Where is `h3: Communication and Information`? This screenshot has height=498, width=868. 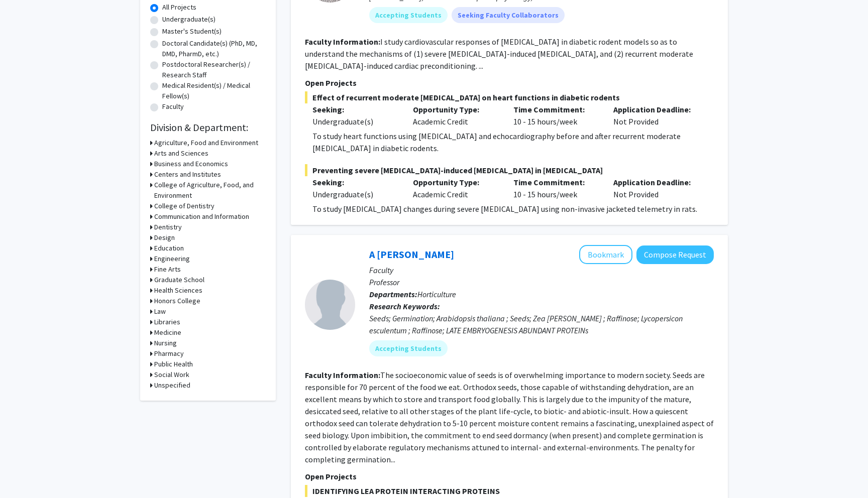 h3: Communication and Information is located at coordinates (201, 216).